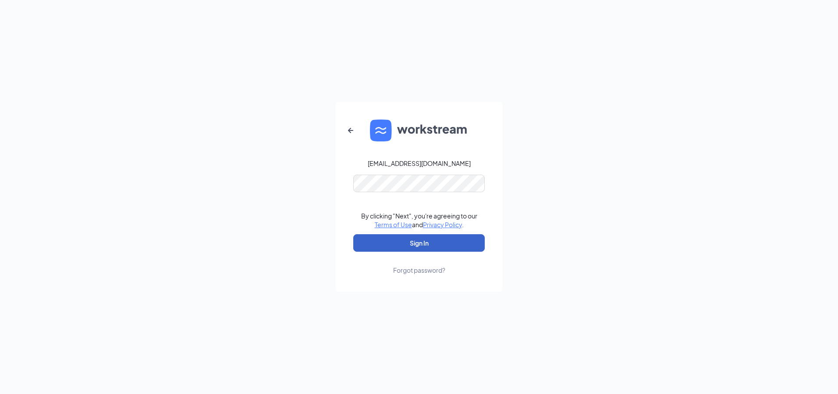  Describe the element at coordinates (350, 131) in the screenshot. I see `svg: ArrowLeftNew` at that location.